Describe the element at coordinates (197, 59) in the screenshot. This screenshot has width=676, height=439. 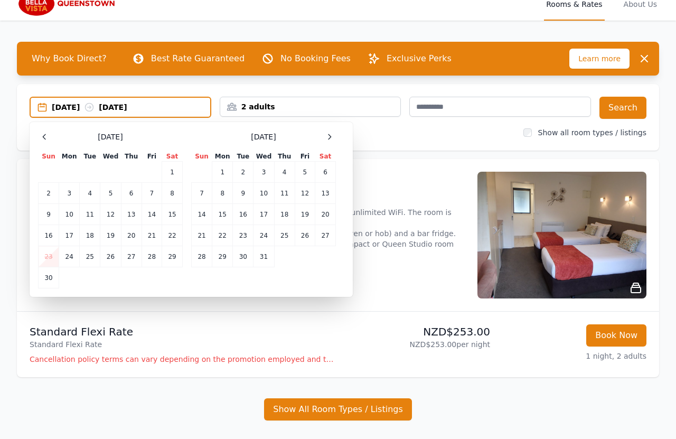
I see `p: Best Rate Guaranteed` at that location.